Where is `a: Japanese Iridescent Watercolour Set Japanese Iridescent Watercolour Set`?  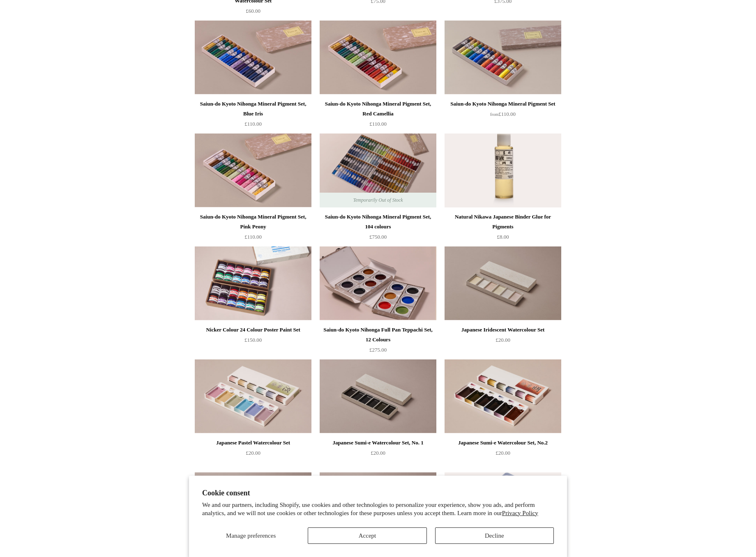 a: Japanese Iridescent Watercolour Set Japanese Iridescent Watercolour Set is located at coordinates (503, 284).